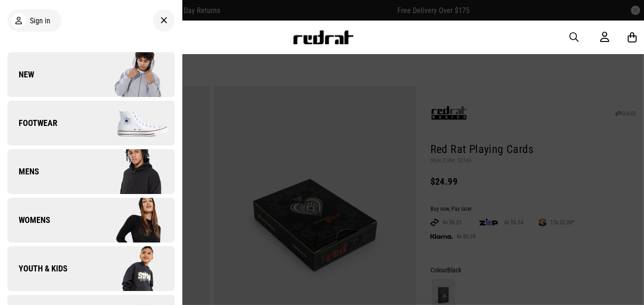  Describe the element at coordinates (40, 20) in the screenshot. I see `span: Sign in` at that location.